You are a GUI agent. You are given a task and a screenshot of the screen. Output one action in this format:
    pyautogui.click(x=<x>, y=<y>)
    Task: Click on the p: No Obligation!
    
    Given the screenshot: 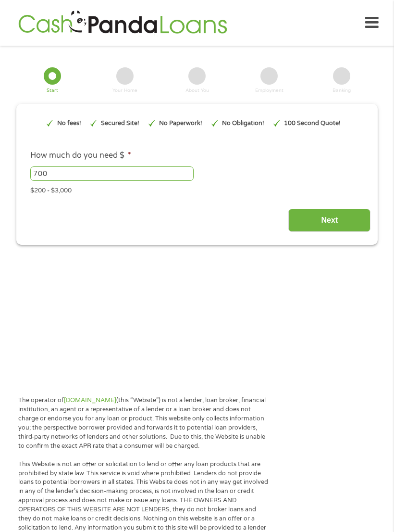 What is the action you would take?
    pyautogui.click(x=243, y=123)
    